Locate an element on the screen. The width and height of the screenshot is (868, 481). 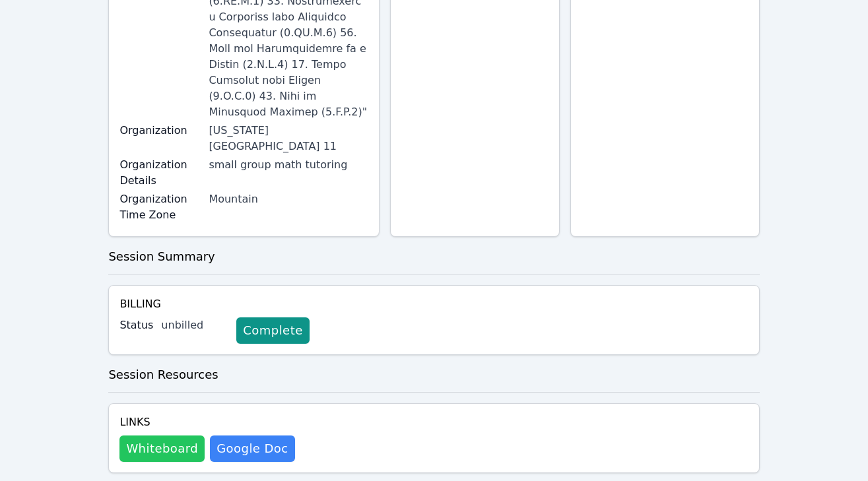
button: Whiteboard is located at coordinates (161, 449).